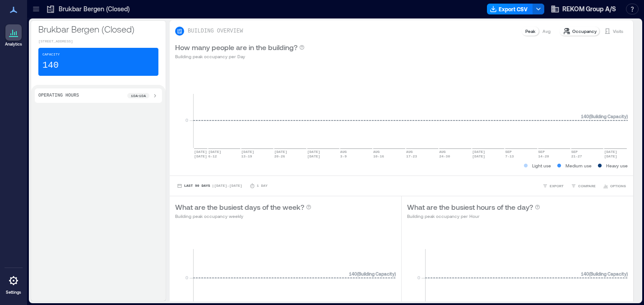 The image size is (644, 305). I want to click on p: Medium use, so click(578, 166).